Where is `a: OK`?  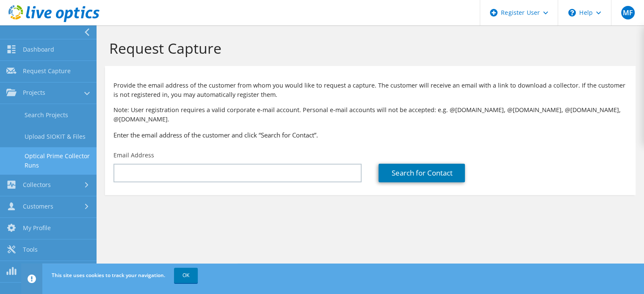 a: OK is located at coordinates (186, 276).